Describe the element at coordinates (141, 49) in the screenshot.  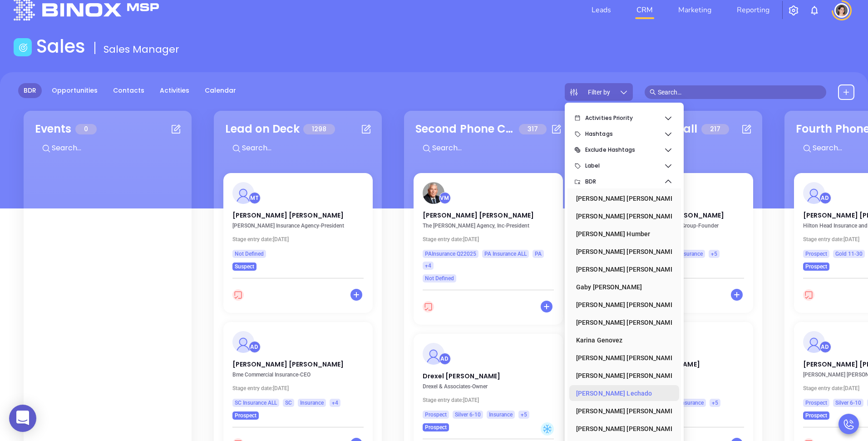
I see `span: Sales Manager` at that location.